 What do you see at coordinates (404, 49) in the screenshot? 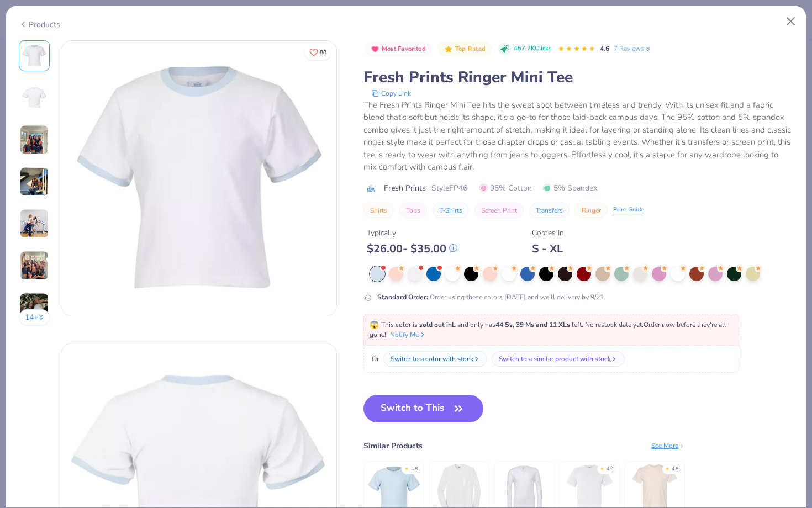
I see `span: Most Favorited` at bounding box center [404, 49].